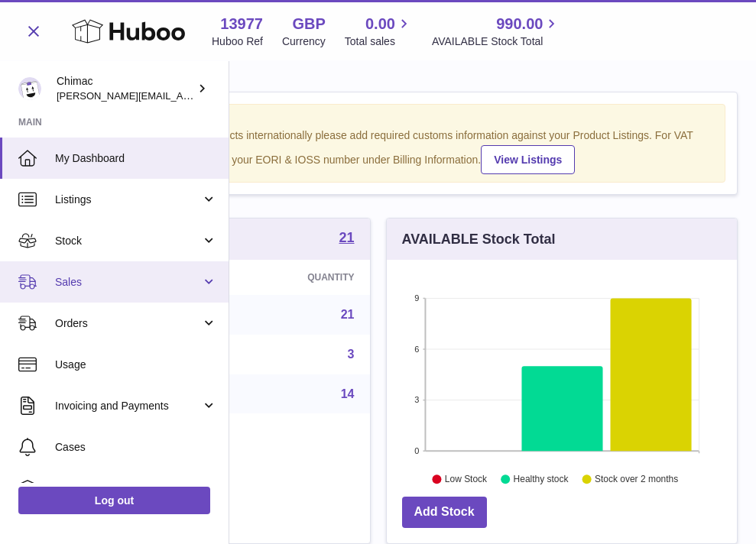 The height and width of the screenshot is (544, 756). What do you see at coordinates (416, 400) in the screenshot?
I see `text: 3` at bounding box center [416, 400].